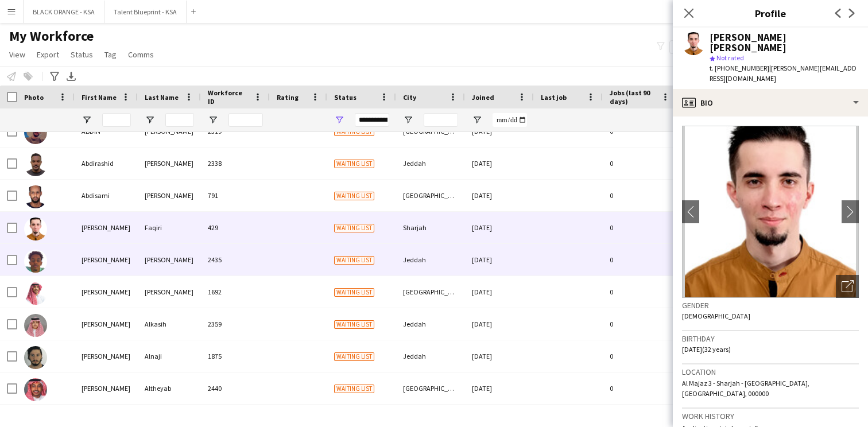 This screenshot has height=427, width=868. I want to click on span: Tag, so click(110, 54).